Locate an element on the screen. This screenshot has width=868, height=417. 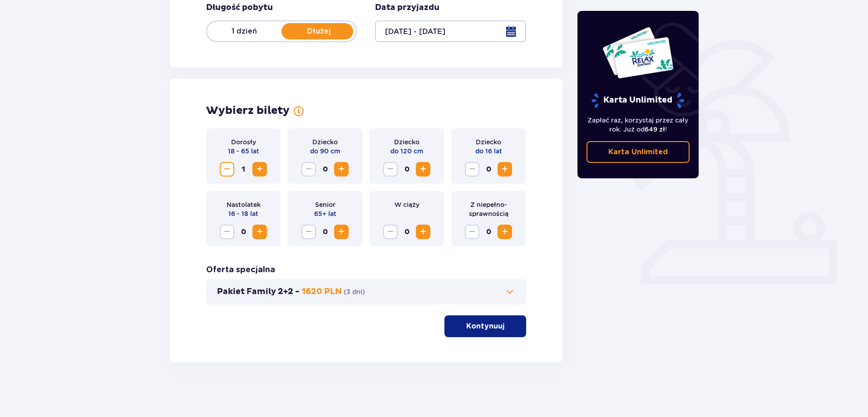
span: 1 is located at coordinates (243, 169).